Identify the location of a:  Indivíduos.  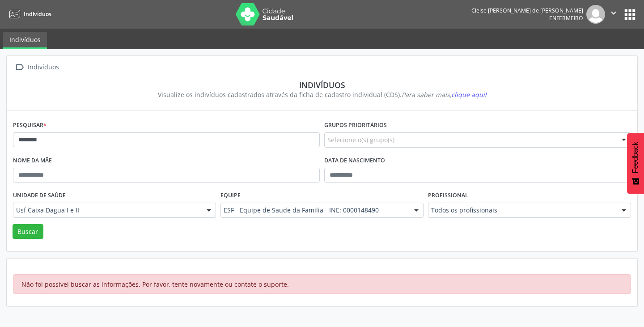
(36, 67).